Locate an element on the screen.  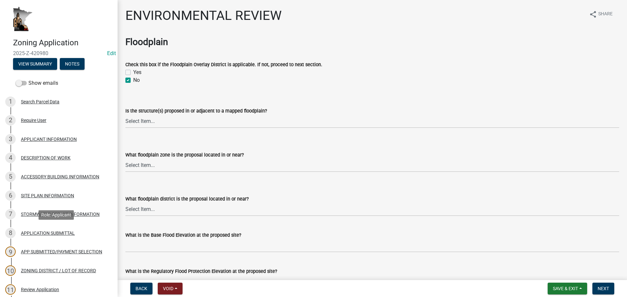
button: Notes is located at coordinates (72, 64).